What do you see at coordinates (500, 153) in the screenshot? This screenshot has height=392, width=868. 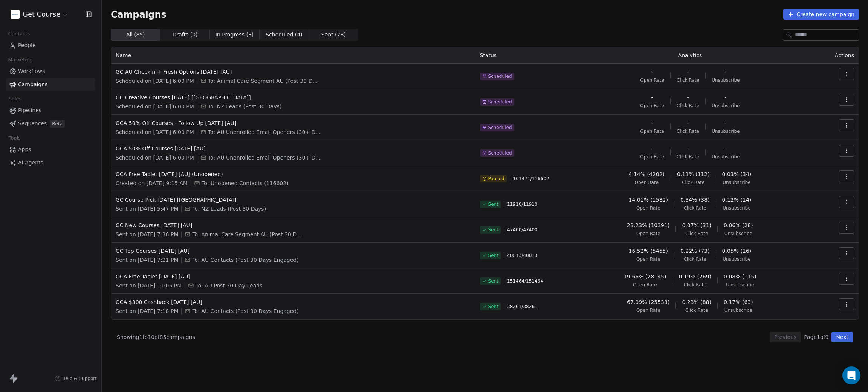 I see `span: Scheduled` at bounding box center [500, 153].